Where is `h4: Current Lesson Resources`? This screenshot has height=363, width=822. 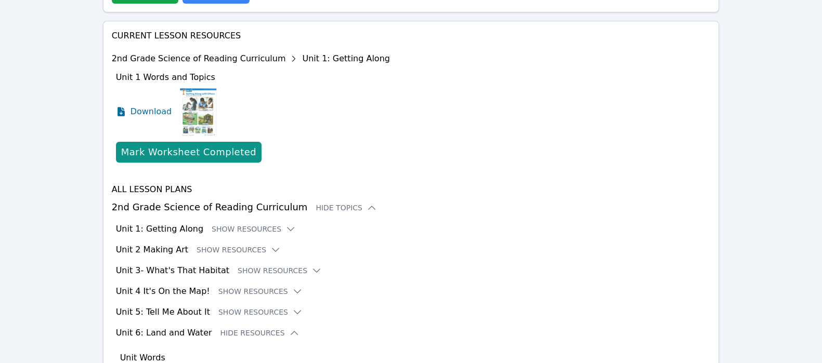
h4: Current Lesson Resources is located at coordinates (411, 36).